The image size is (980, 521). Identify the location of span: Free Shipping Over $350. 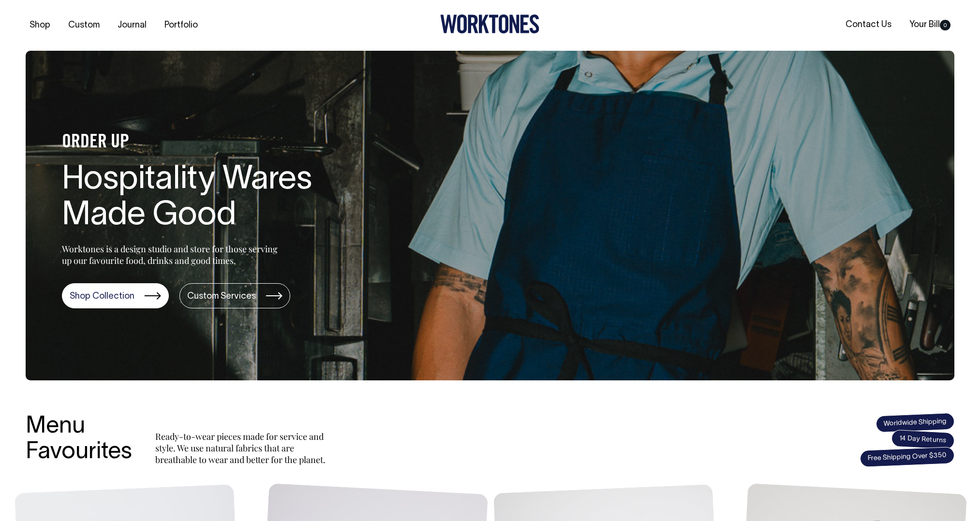
(907, 457).